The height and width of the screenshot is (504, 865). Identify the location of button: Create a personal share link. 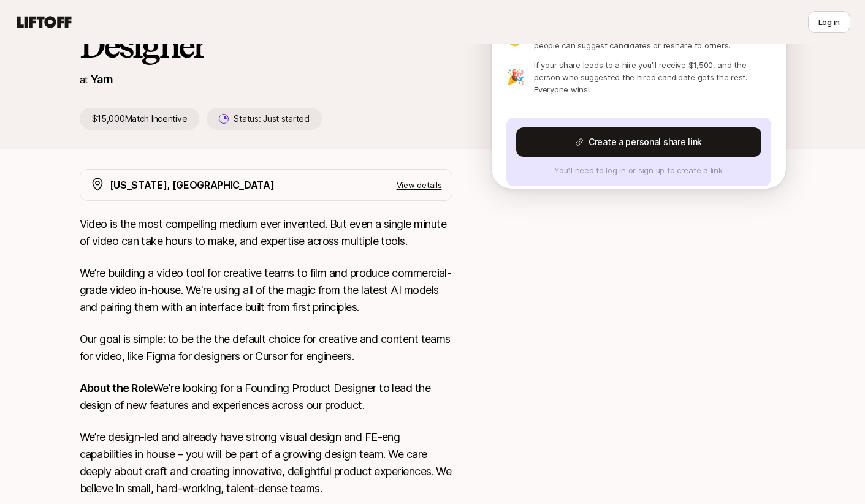
(639, 142).